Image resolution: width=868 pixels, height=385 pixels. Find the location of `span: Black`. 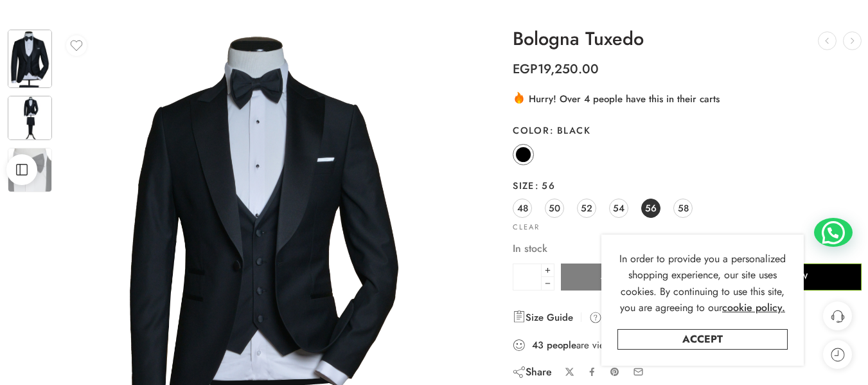

span: Black is located at coordinates (570, 130).